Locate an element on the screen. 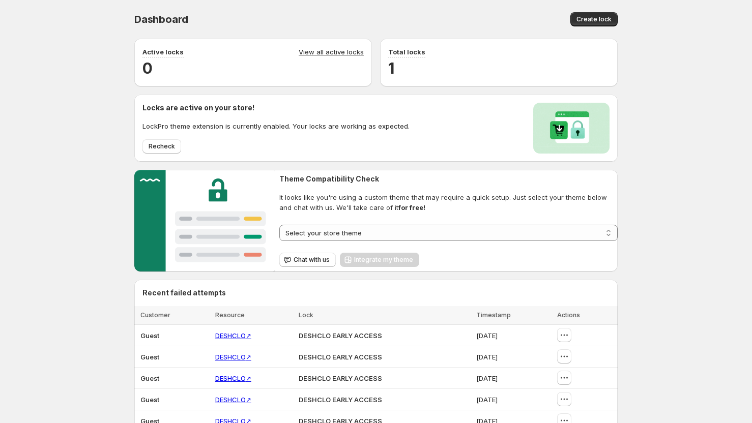 Image resolution: width=752 pixels, height=423 pixels. h2: 1 is located at coordinates (498, 68).